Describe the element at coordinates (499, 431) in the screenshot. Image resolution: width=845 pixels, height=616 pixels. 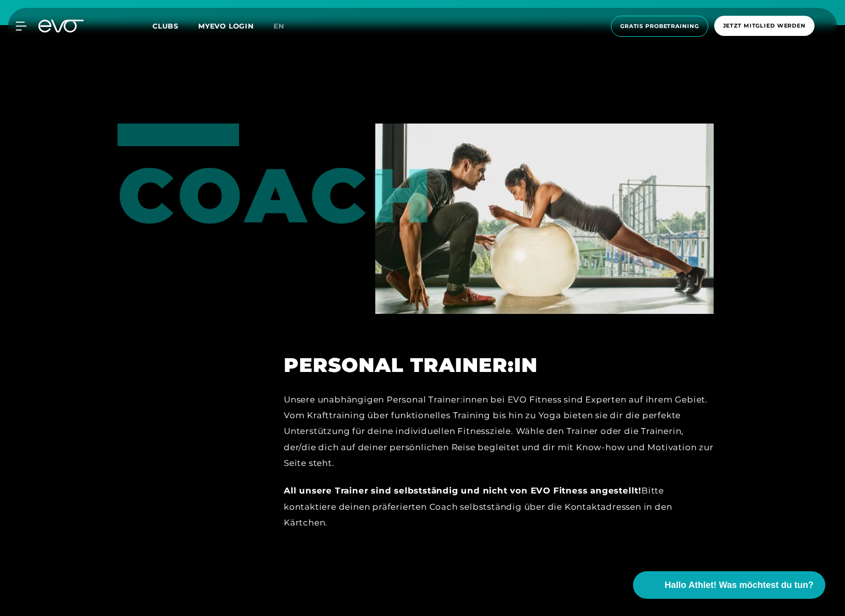
I see `div: Unsere unabhängigen Personal Trainer:innen bei EVO Fitness sind Experten auf ihrem Gebiet. Vom Kr...` at that location.